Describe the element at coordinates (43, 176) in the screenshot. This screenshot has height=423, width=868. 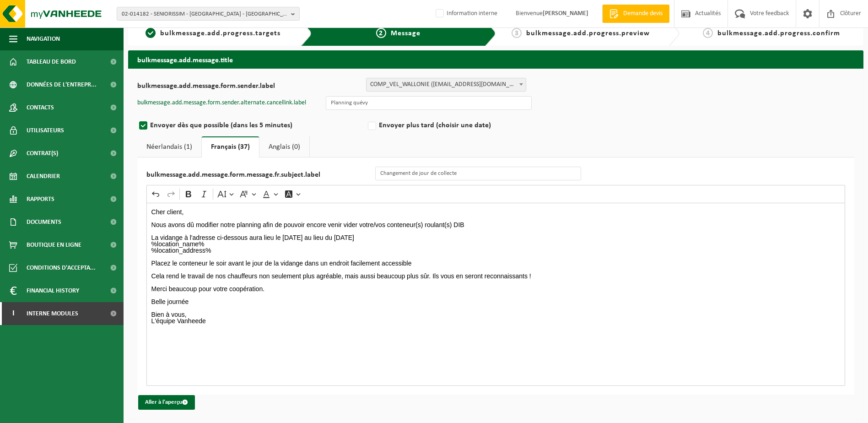
I see `span: Calendrier` at that location.